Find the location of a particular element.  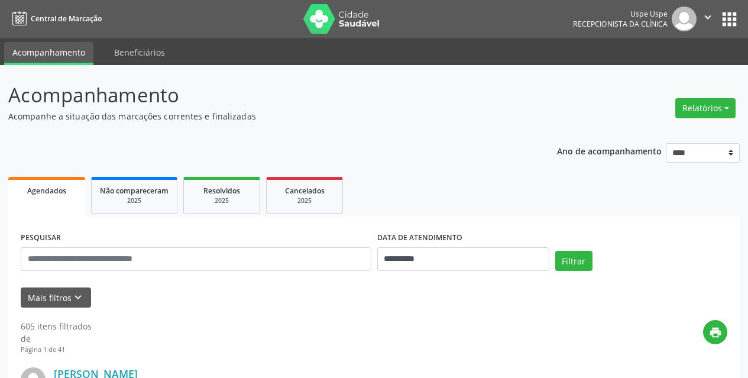

span: Central de Marcação is located at coordinates (66, 18).